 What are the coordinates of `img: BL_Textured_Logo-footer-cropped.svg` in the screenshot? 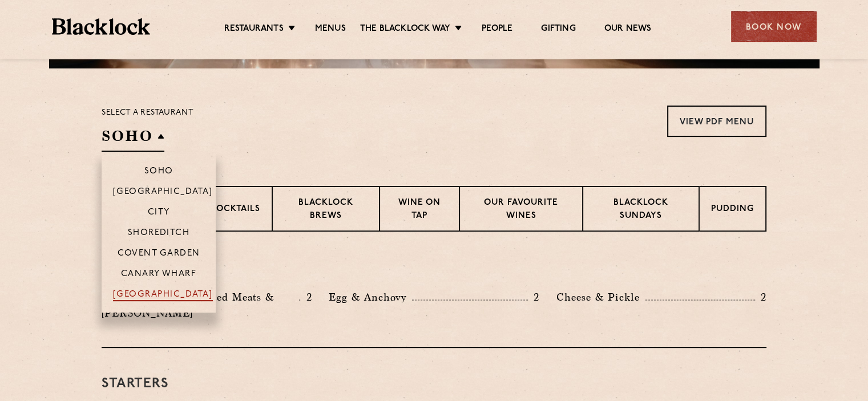 It's located at (101, 26).